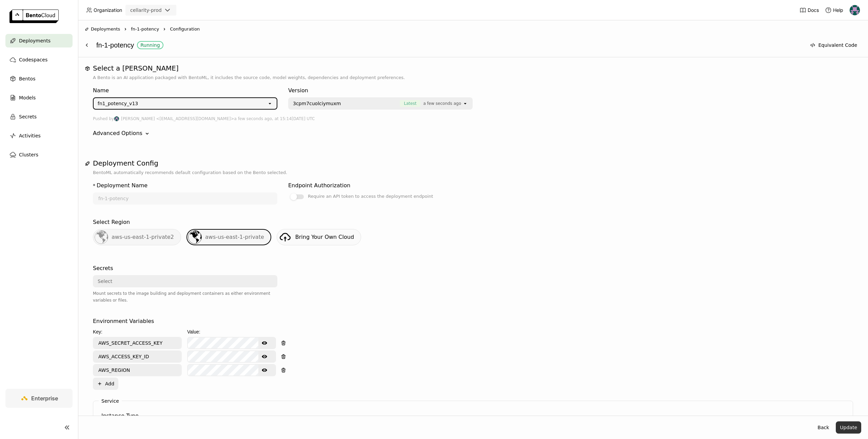  I want to click on span: Codespaces, so click(33, 60).